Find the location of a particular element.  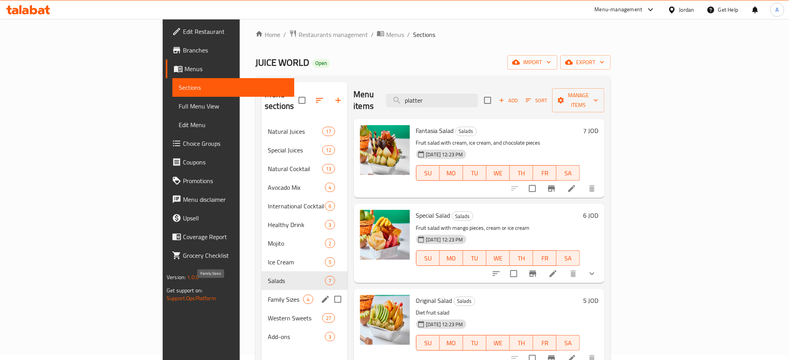

span: Add is located at coordinates (508, 100).